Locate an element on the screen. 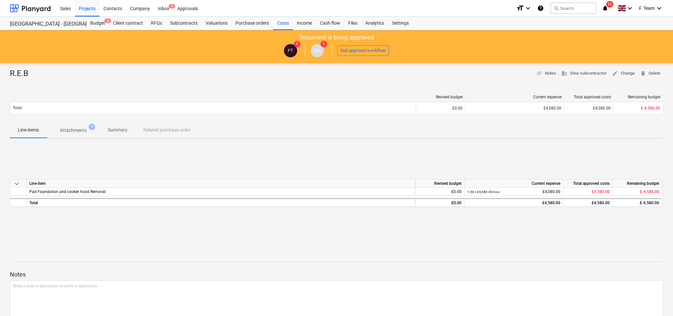 This screenshot has width=673, height=316. div: Budget is located at coordinates (97, 23).